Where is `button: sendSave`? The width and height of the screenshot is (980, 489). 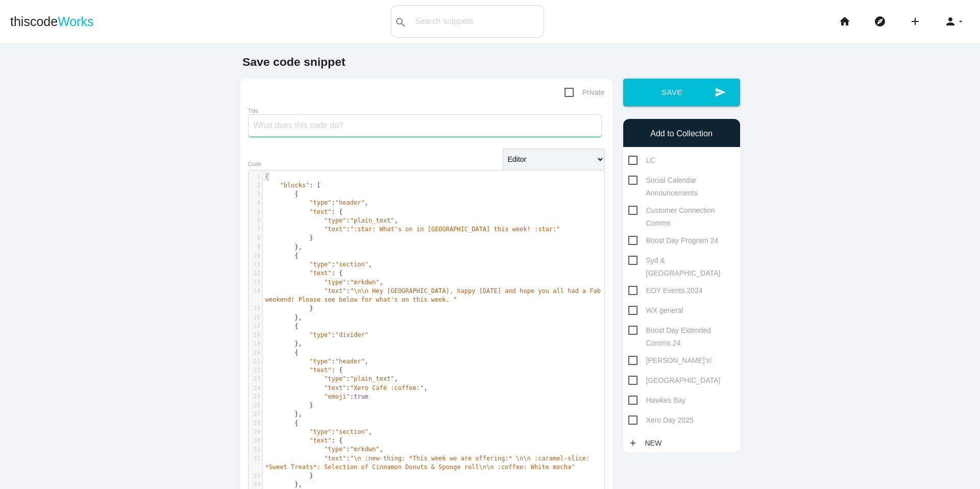
button: sendSave is located at coordinates (681, 92).